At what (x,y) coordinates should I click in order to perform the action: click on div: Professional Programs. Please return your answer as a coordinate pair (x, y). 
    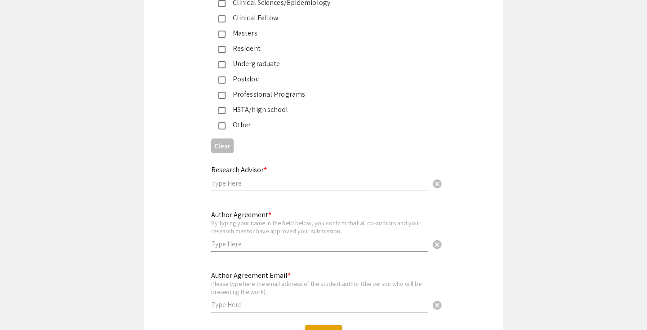
    Looking at the image, I should click on (320, 94).